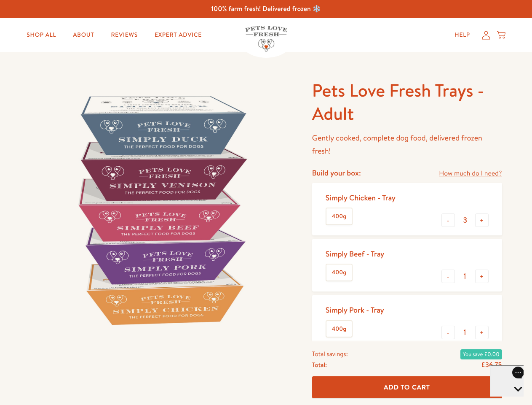  Describe the element at coordinates (470, 173) in the screenshot. I see `a: How much do I need?` at that location.